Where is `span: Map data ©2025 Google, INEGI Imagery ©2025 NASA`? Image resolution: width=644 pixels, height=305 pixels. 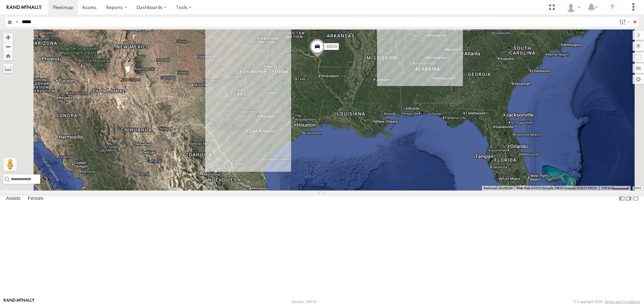 span: Map data ©2025 Google, INEGI Imagery ©2025 NASA is located at coordinates (557, 188).